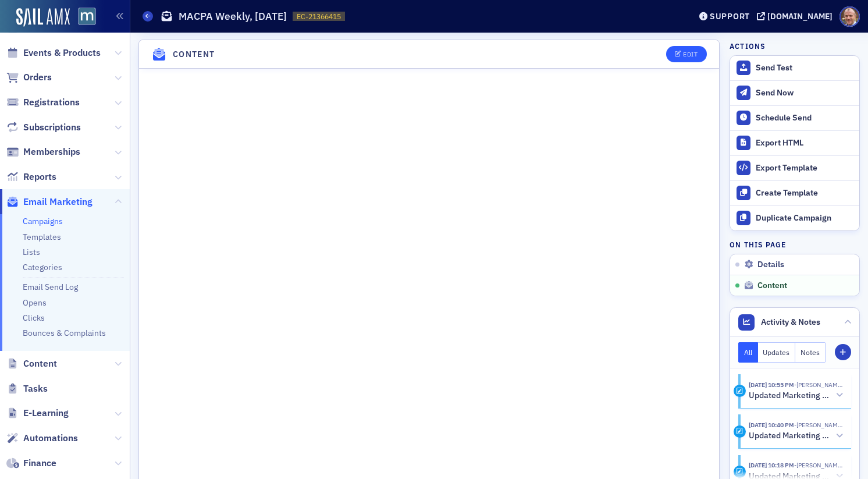 Image resolution: width=868 pixels, height=479 pixels. Describe the element at coordinates (686, 54) in the screenshot. I see `button: Edit` at that location.